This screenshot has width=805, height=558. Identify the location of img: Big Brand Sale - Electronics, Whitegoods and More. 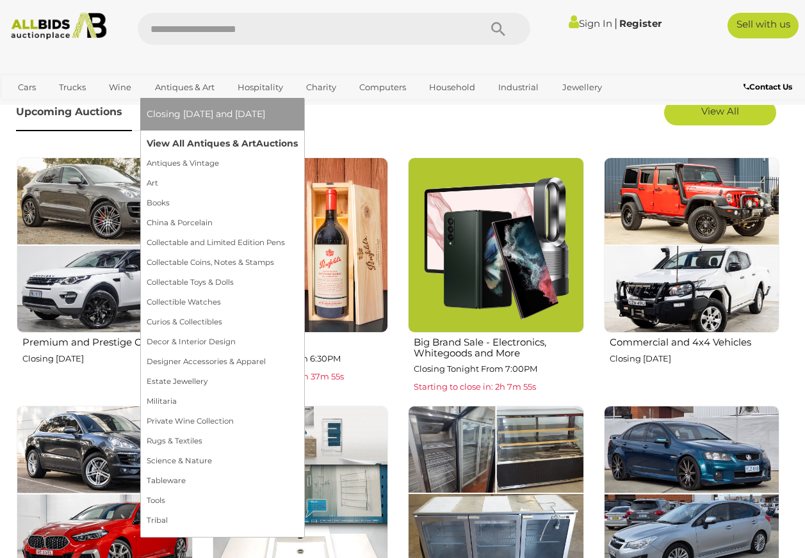
(495, 245).